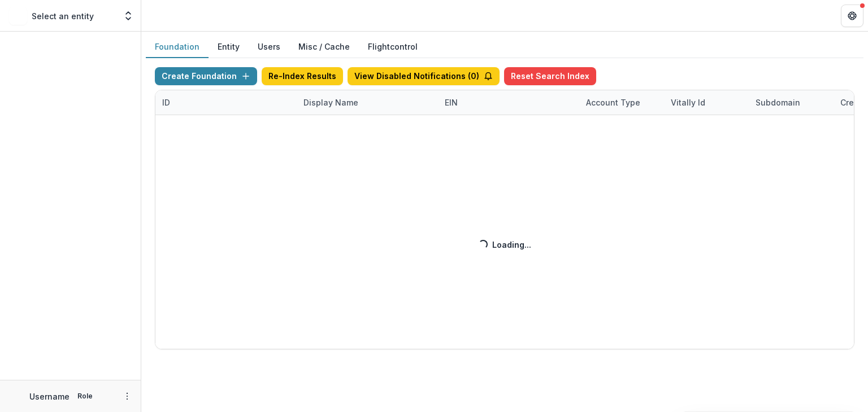 This screenshot has height=412, width=868. Describe the element at coordinates (127, 397) in the screenshot. I see `button: More` at that location.